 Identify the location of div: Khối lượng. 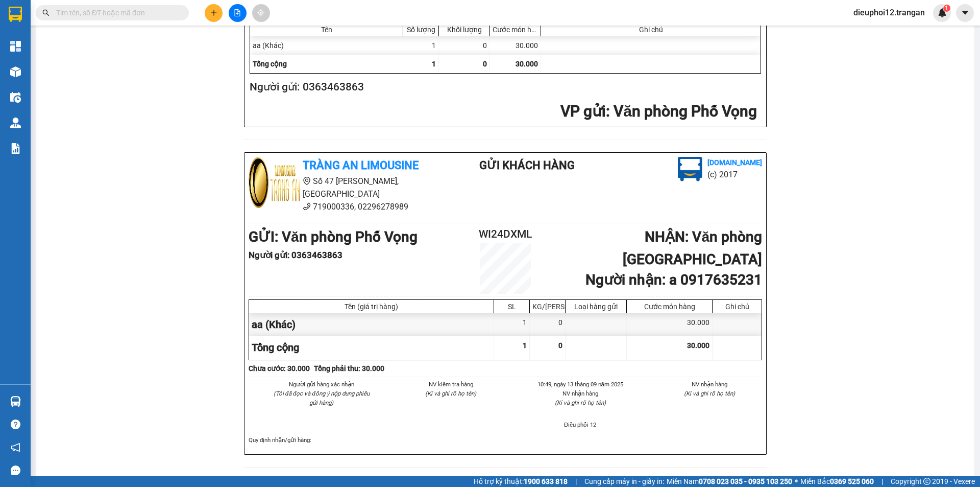
(464, 30).